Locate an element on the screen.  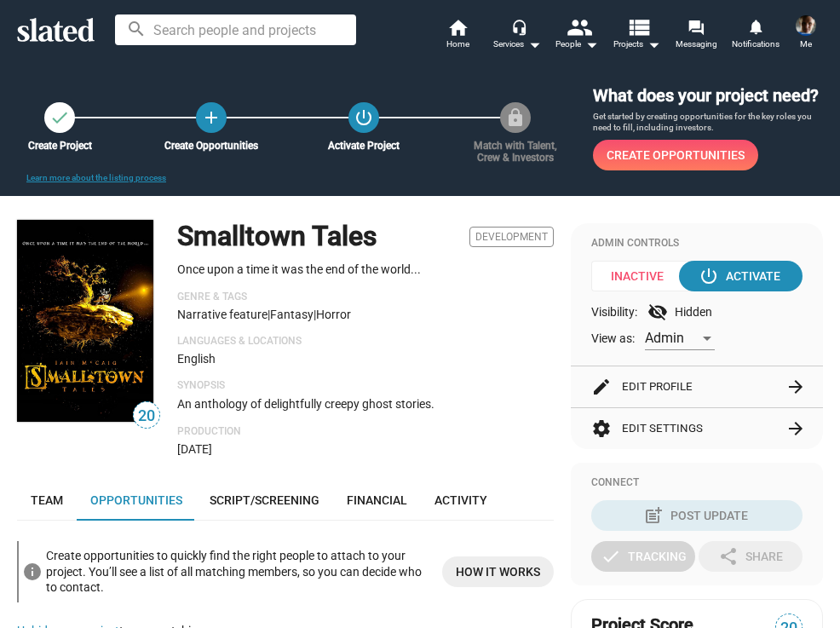
h1: Smalltown Tales is located at coordinates (277, 236).